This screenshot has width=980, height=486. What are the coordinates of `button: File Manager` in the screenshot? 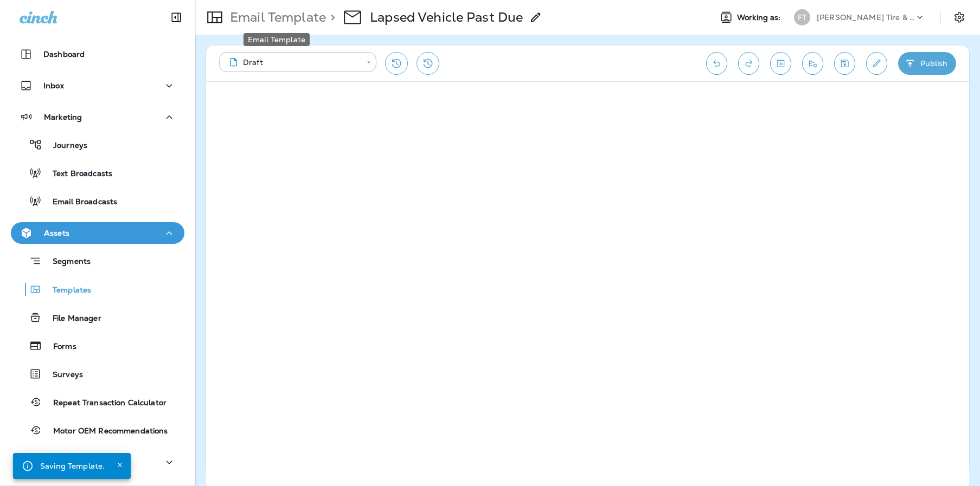 It's located at (97, 318).